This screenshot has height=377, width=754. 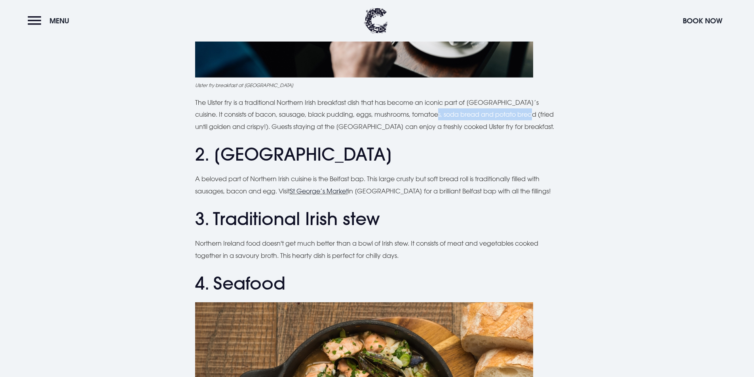 I want to click on p: Northern Ireland food doesn't get much better than a bowl of Irish stew. It consists of meat and ..., so click(x=377, y=249).